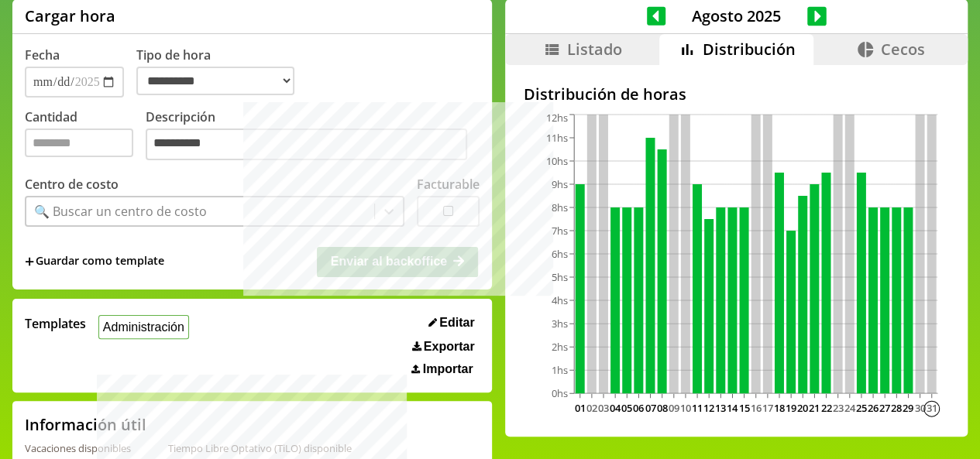 This screenshot has height=459, width=980. What do you see at coordinates (662, 408) in the screenshot?
I see `text: 08` at bounding box center [662, 408].